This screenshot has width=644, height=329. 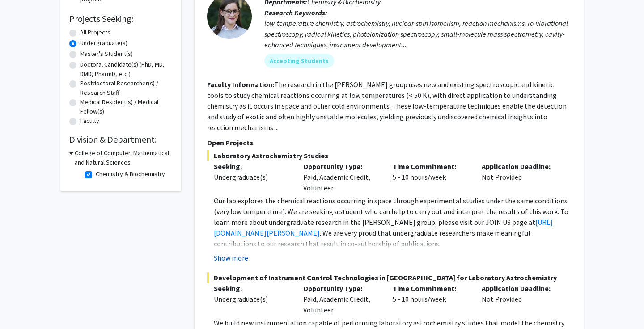 What do you see at coordinates (107, 54) in the screenshot?
I see `label: Master's Student(s)` at bounding box center [107, 54].